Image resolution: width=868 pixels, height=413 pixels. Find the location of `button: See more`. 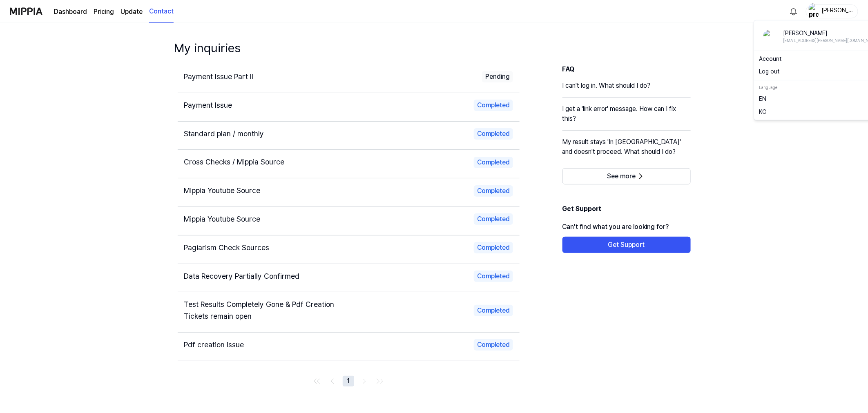

button: See more is located at coordinates (626, 176).